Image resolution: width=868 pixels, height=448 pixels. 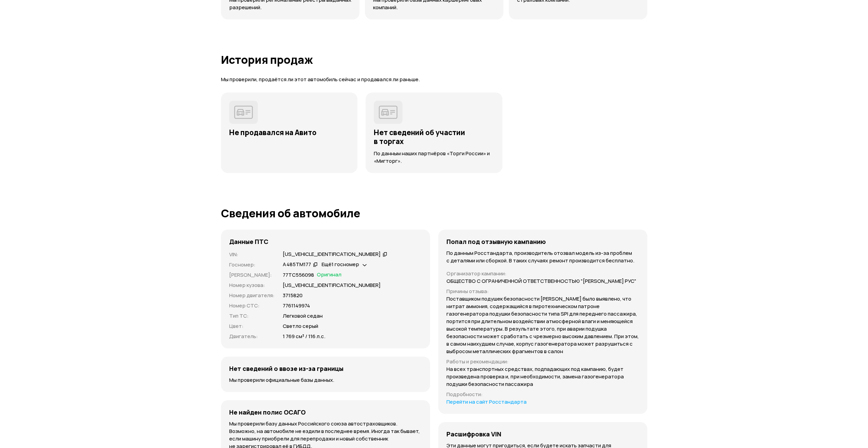 I want to click on p: VIN :, so click(x=252, y=255).